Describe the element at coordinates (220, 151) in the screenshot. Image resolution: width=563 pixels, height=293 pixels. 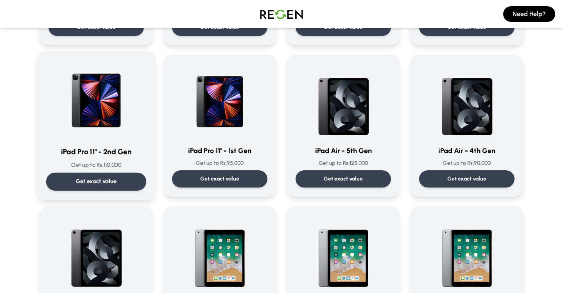
I see `h3: iPad Pro 11" - 1st Gen` at that location.